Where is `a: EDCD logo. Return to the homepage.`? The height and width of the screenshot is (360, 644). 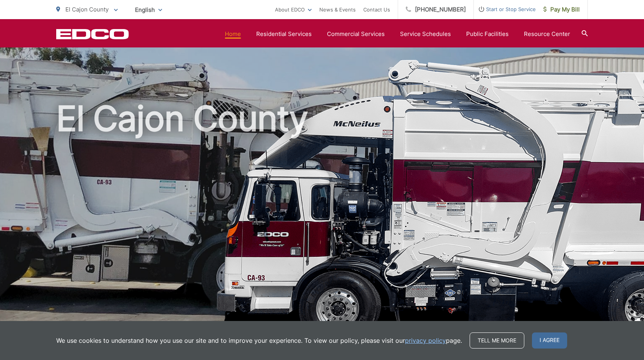 a: EDCD logo. Return to the homepage. is located at coordinates (92, 34).